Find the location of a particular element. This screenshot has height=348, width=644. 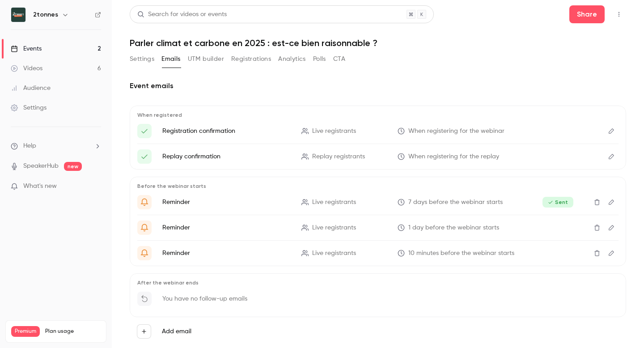

span: Replay registrants is located at coordinates (338, 157).